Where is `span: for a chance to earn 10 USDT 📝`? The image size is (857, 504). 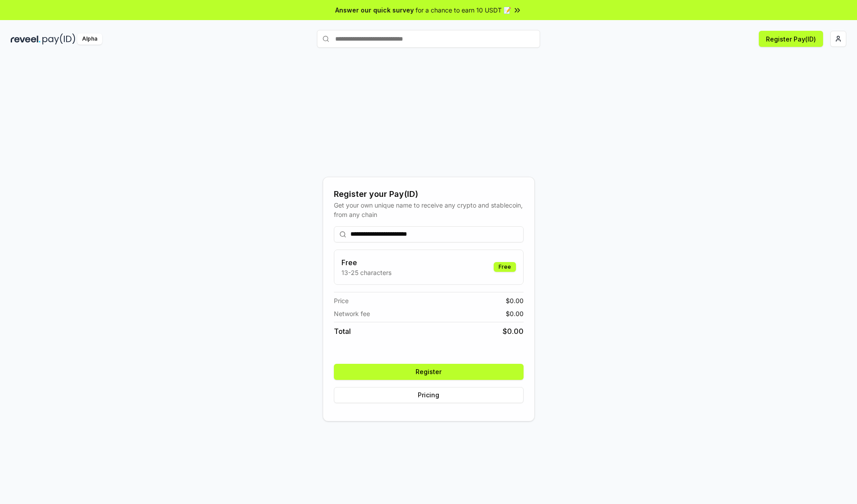 span: for a chance to earn 10 USDT 📝 is located at coordinates (463, 10).